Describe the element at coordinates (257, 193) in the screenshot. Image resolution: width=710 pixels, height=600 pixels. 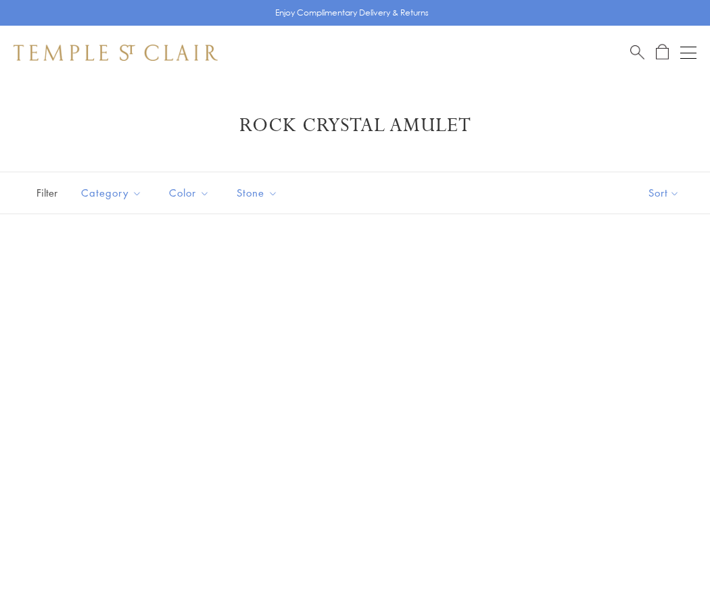
I see `button: Stone` at that location.